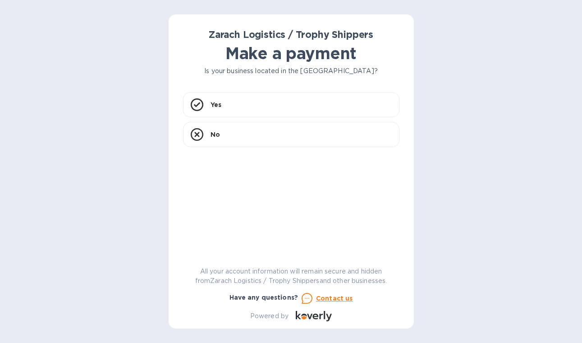  I want to click on p: Powered by, so click(269, 316).